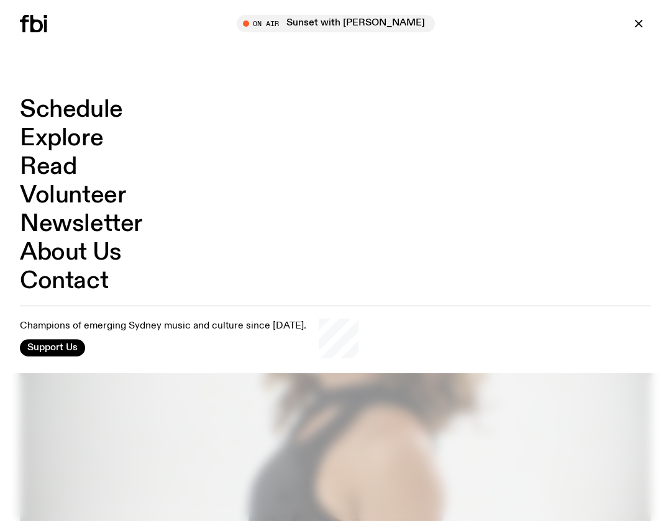 This screenshot has width=671, height=521. I want to click on a: Volunteer, so click(73, 196).